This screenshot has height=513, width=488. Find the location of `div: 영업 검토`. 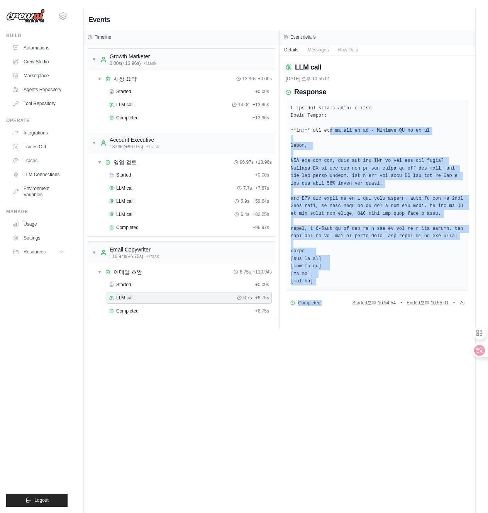

div: 영업 검토 is located at coordinates (125, 162).